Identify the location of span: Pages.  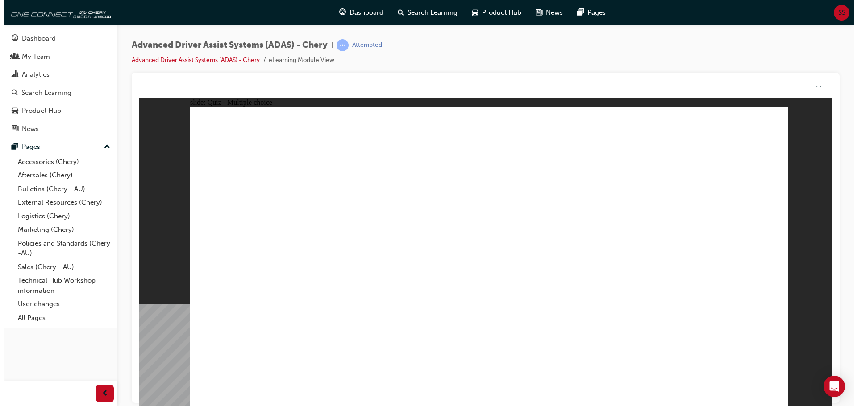
(593, 12).